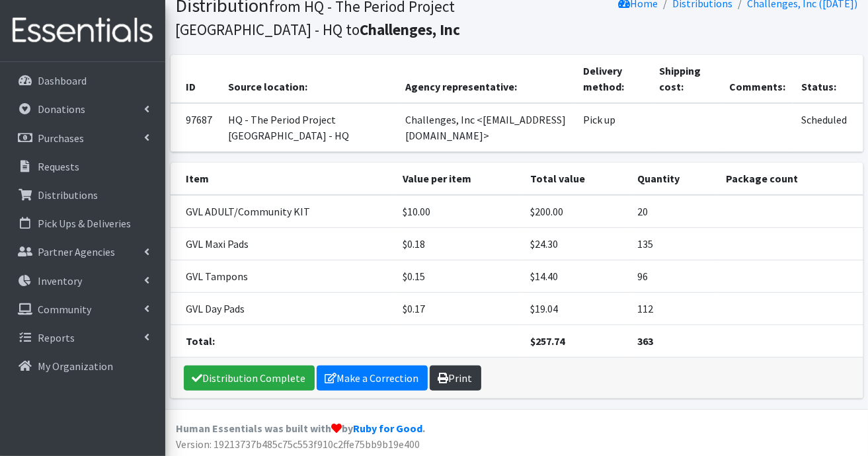 This screenshot has width=868, height=456. Describe the element at coordinates (300, 429) in the screenshot. I see `strong: Human Essentials was built with by .` at that location.